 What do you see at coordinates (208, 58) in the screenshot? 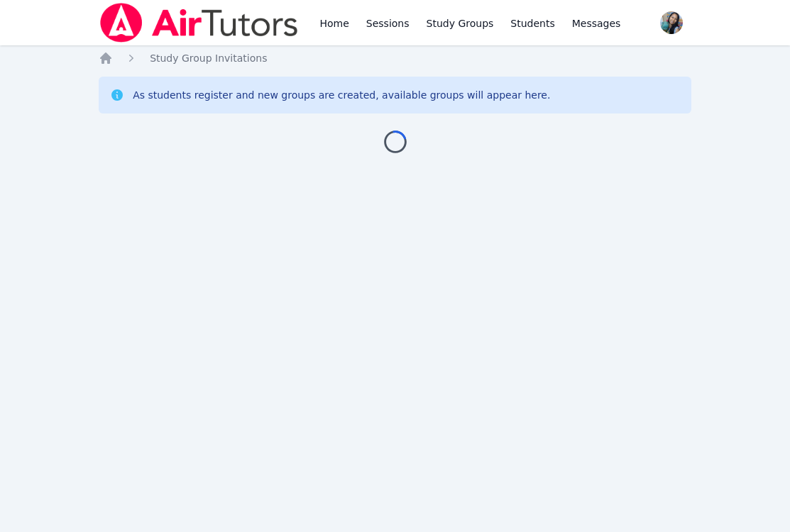
I see `a: Study Group Invitations` at bounding box center [208, 58].